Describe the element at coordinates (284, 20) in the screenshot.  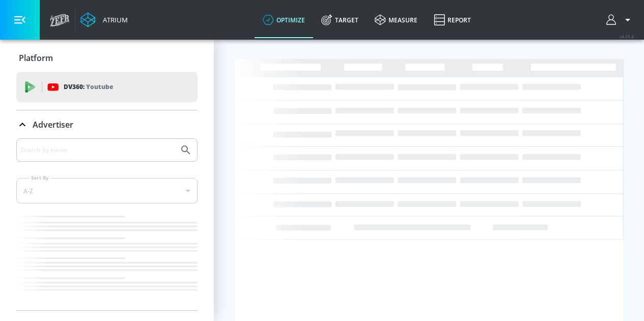
I see `a: optimize` at that location.